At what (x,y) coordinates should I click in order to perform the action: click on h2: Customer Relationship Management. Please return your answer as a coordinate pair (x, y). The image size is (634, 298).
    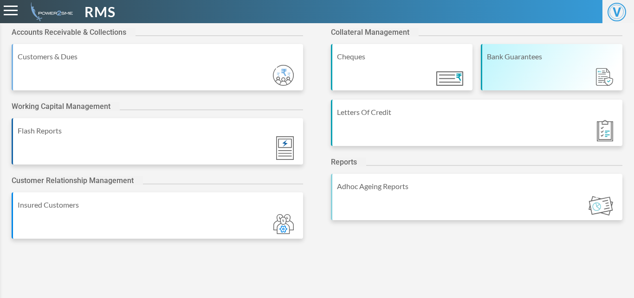
    Looking at the image, I should click on (77, 181).